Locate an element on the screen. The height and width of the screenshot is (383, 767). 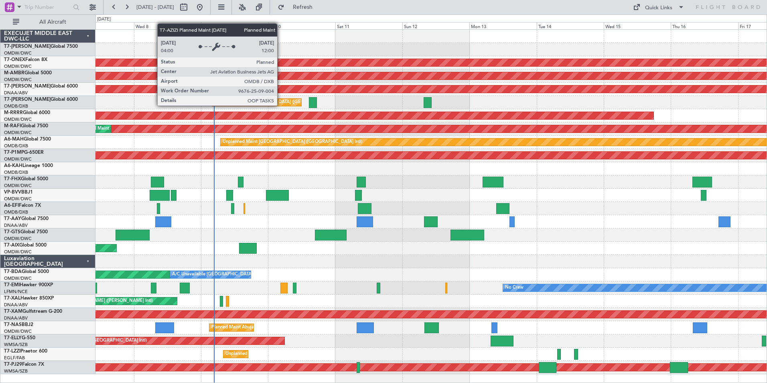
div: Mon 13 is located at coordinates (503, 26).